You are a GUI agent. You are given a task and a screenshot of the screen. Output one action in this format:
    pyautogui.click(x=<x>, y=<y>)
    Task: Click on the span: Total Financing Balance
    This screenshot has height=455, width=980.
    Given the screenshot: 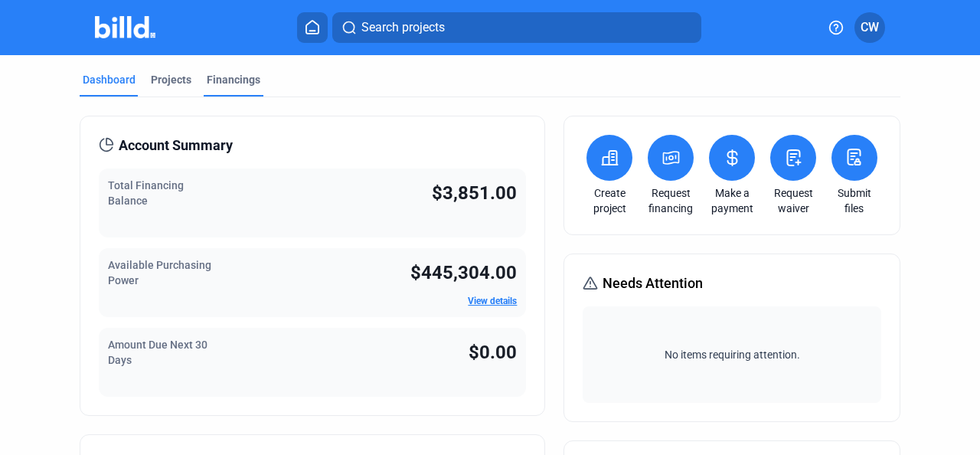 What is the action you would take?
    pyautogui.click(x=145, y=193)
    